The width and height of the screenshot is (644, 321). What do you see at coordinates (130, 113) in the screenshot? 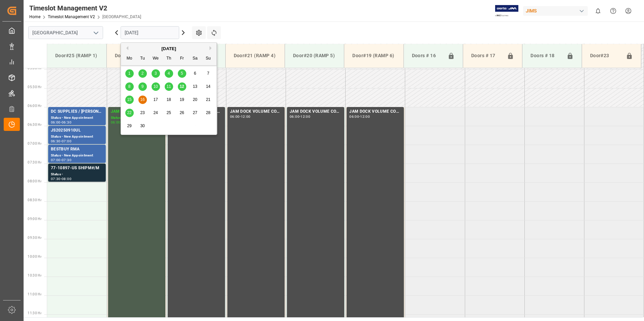
I see `div: Choose Monday, September 22nd, 2025` at bounding box center [130, 113].